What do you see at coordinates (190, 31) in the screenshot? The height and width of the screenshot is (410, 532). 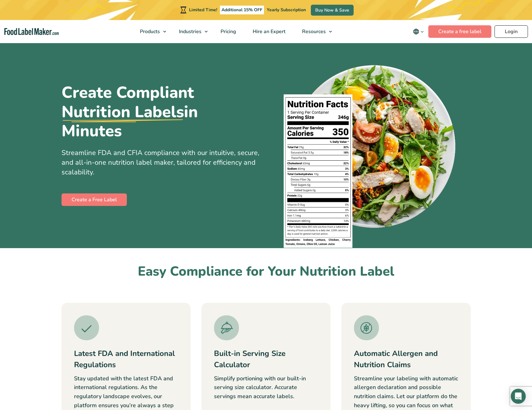 I see `span: Industries` at bounding box center [190, 31].